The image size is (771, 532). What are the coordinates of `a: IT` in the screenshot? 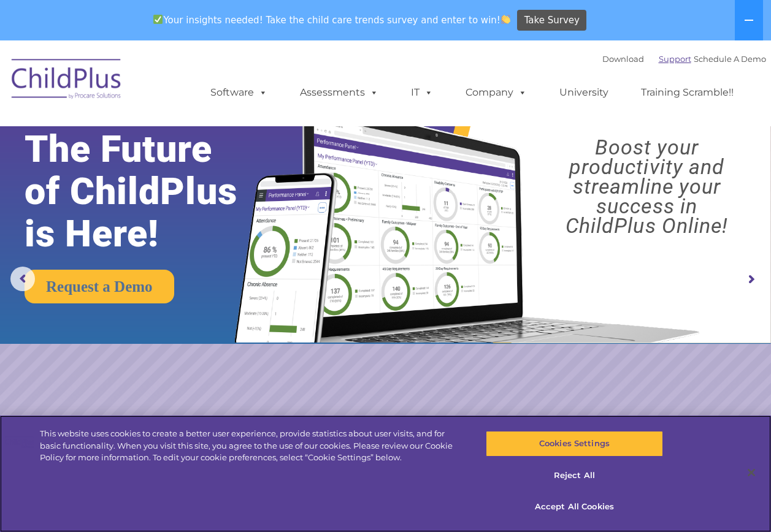 It's located at (422, 92).